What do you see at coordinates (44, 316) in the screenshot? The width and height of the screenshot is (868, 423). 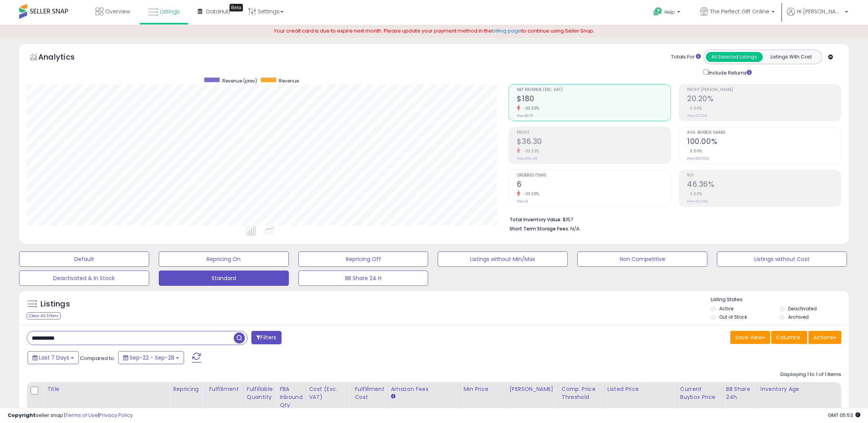 I see `div: Clear All Filters` at bounding box center [44, 316].